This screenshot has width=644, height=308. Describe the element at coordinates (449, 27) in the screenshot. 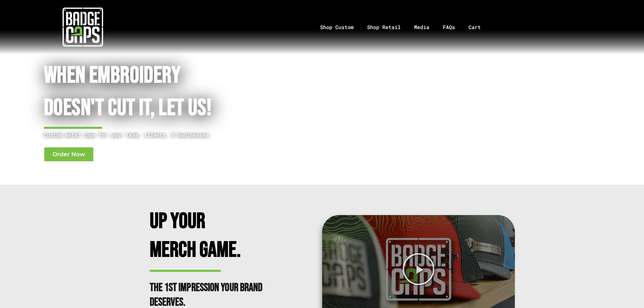

I see `a: FAQs` at that location.